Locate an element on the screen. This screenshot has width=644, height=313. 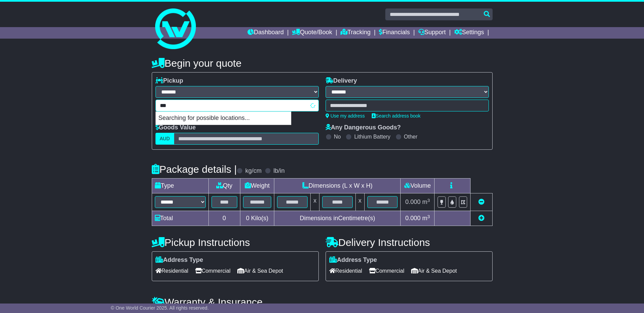
label: kg/cm is located at coordinates (254, 171).